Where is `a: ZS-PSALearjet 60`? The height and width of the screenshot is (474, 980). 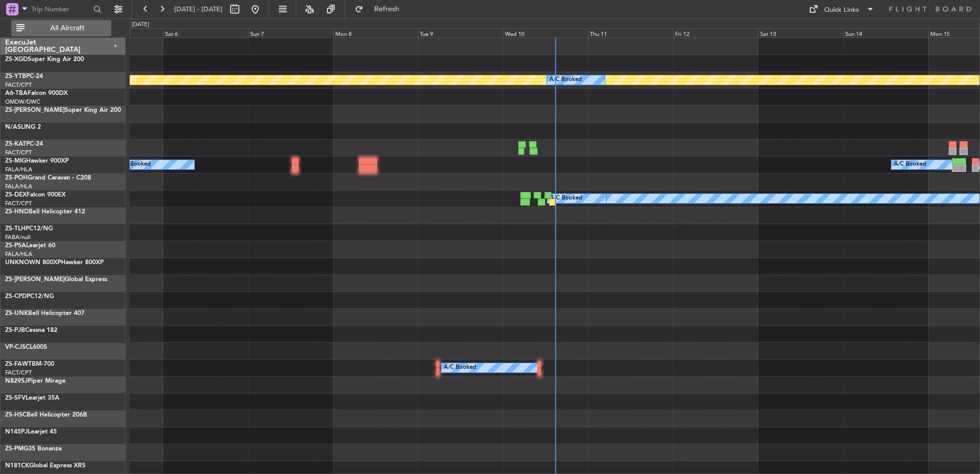 a: ZS-PSALearjet 60 is located at coordinates (30, 246).